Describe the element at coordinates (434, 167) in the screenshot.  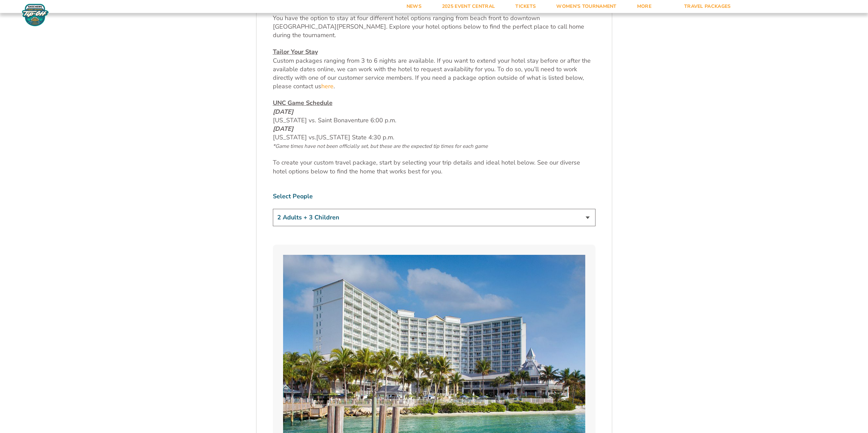
I see `p: To create your custom travel package, start by selecting your trip details and ideal hotel below....` at that location.